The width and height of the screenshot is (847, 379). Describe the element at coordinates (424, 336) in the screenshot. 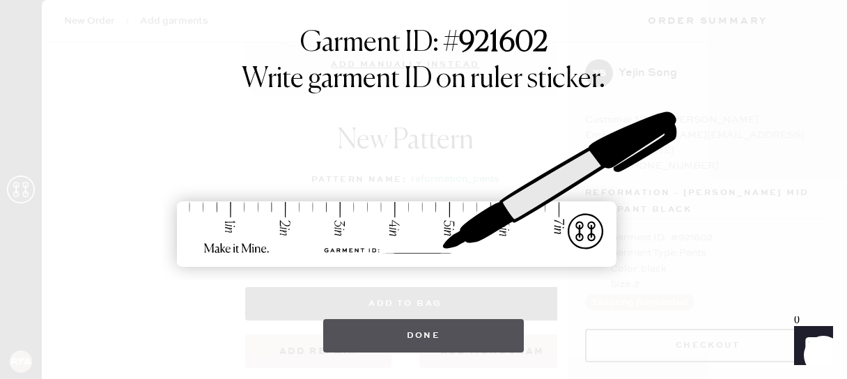

I see `button: Done` at that location.